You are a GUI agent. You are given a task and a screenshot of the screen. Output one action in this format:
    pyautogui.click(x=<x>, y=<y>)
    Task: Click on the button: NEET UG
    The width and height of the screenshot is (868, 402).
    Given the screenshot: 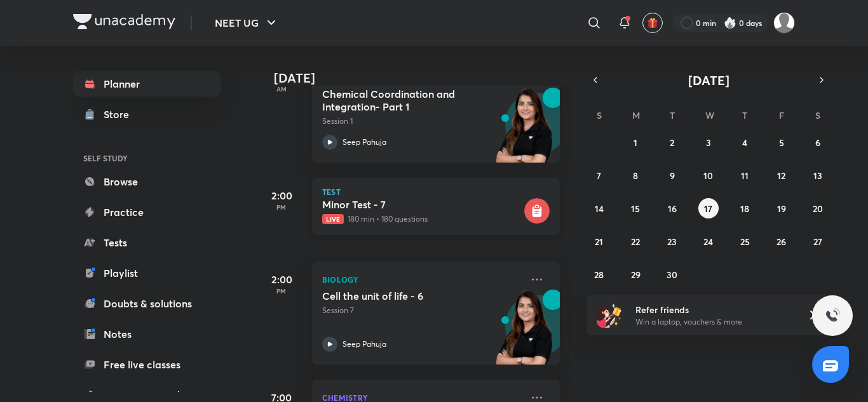 What is the action you would take?
    pyautogui.click(x=247, y=23)
    